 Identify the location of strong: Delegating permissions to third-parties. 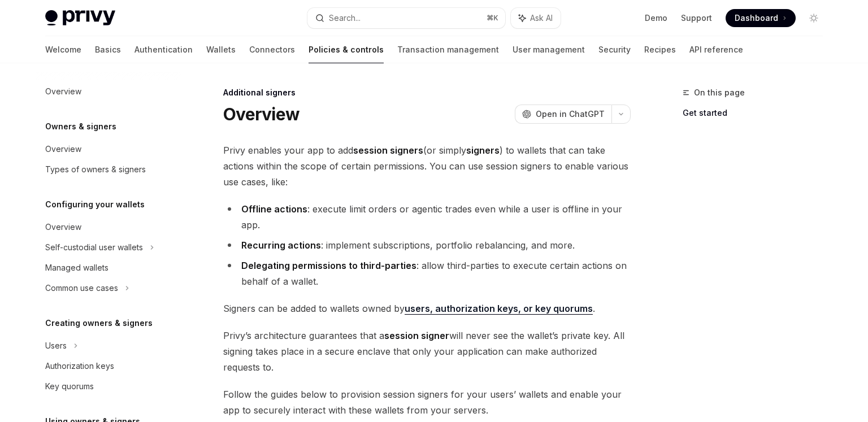
(329, 266).